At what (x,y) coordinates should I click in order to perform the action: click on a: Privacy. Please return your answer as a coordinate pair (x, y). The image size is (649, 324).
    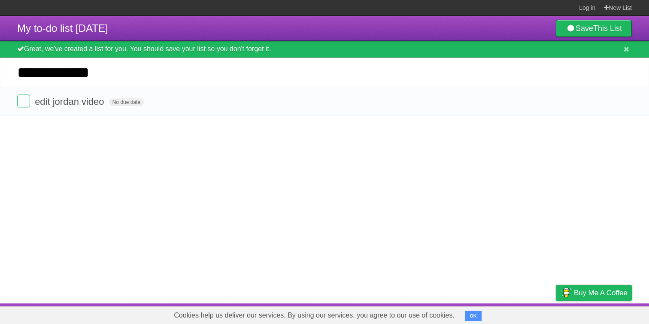
    Looking at the image, I should click on (556, 313).